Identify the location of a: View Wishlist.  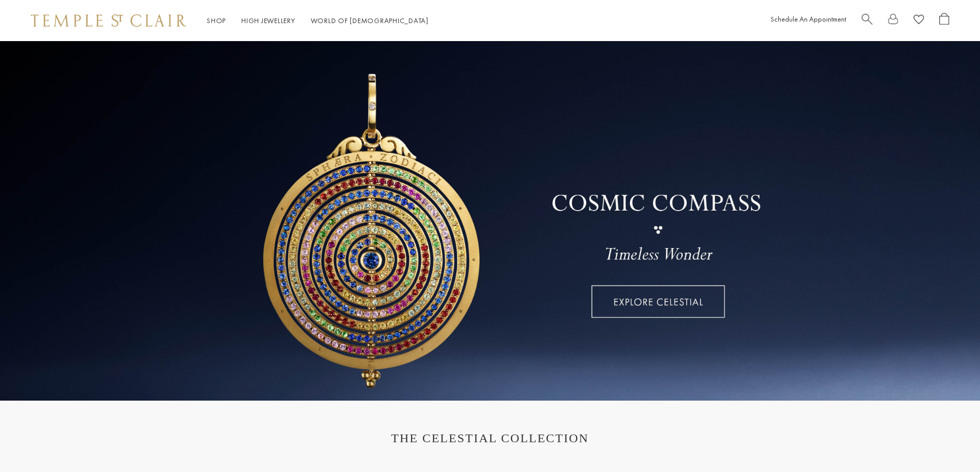
(919, 20).